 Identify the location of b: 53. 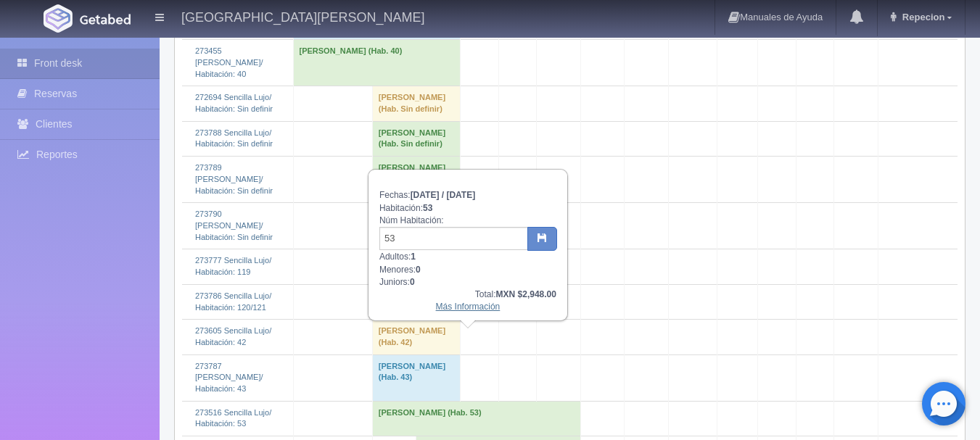
(427, 208).